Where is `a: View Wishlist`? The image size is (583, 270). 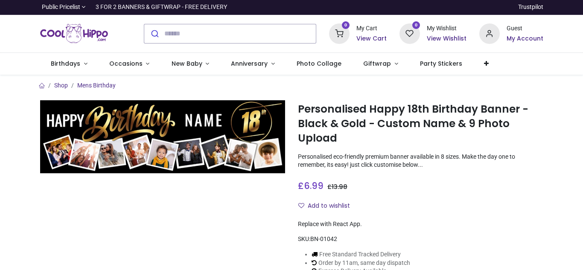 a: View Wishlist is located at coordinates (447, 39).